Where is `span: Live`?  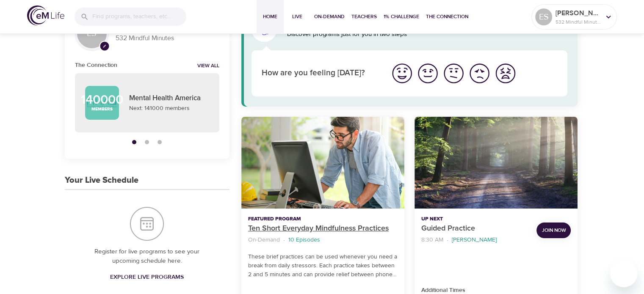 span: Live is located at coordinates (297, 16).